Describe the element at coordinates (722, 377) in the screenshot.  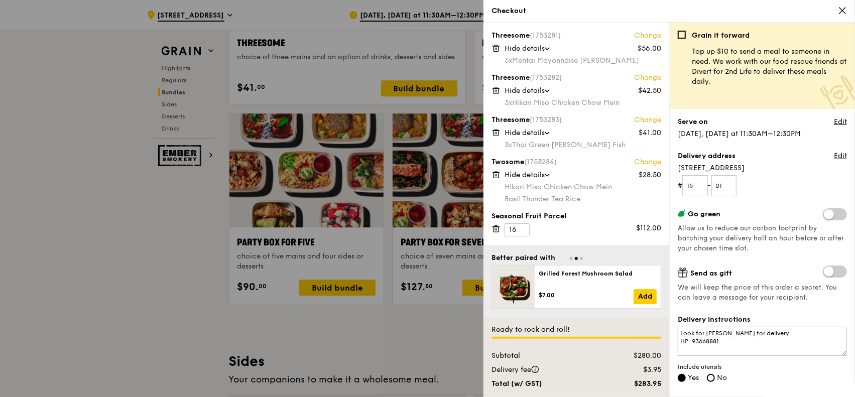
I see `span: No` at that location.